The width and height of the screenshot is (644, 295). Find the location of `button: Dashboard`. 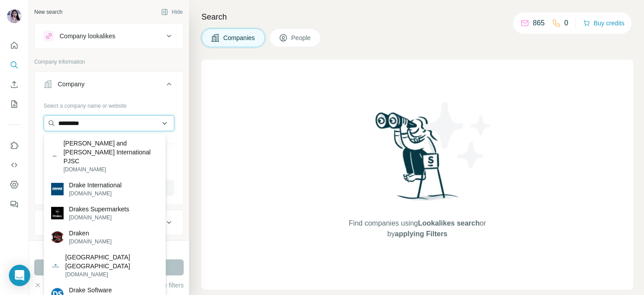

button: Dashboard is located at coordinates (14, 184).